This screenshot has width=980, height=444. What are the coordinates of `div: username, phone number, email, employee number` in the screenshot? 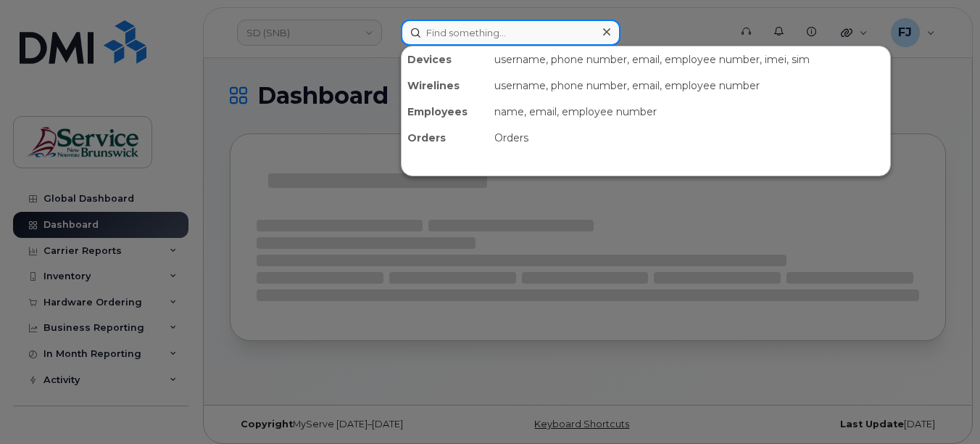 It's located at (689, 85).